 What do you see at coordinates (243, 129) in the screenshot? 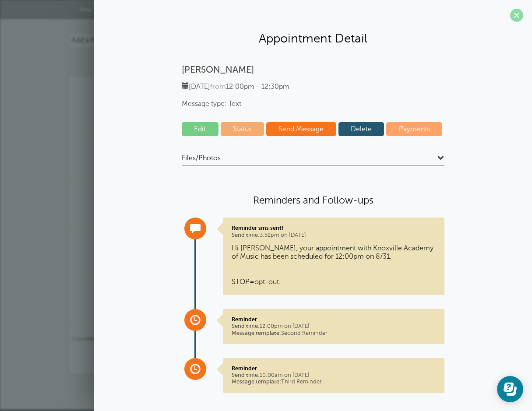
I see `a: Status` at bounding box center [243, 129].